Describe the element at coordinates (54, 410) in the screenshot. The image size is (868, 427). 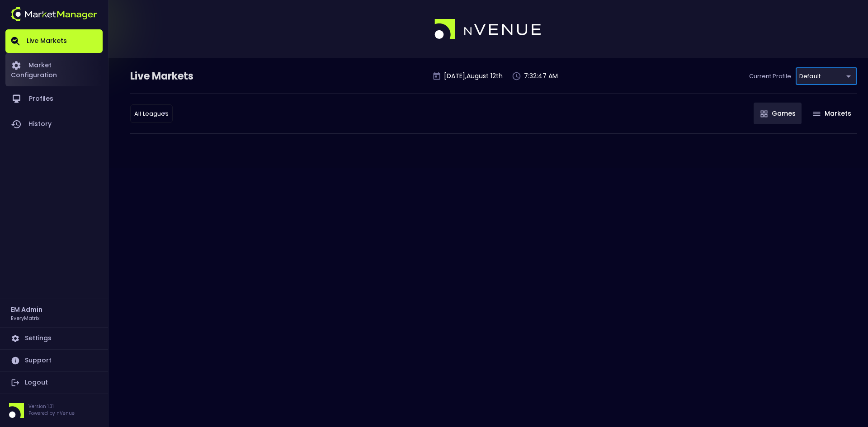
I see `div: Version 1.31Powered by nVenue` at that location.